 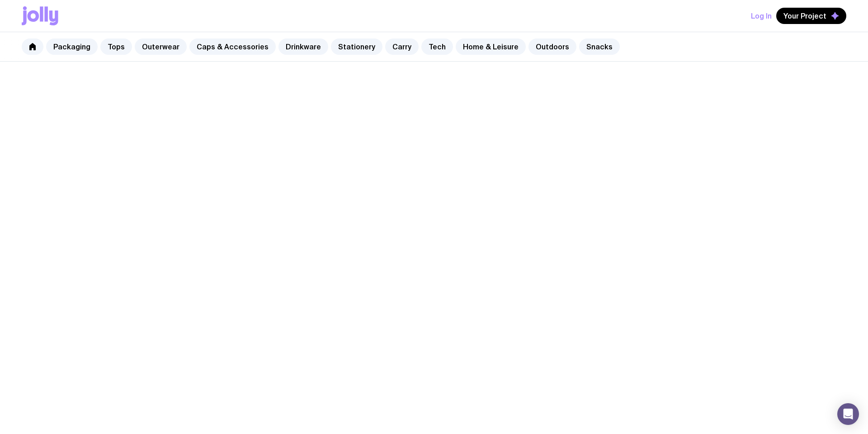 What do you see at coordinates (761, 16) in the screenshot?
I see `button: Log In` at bounding box center [761, 16].